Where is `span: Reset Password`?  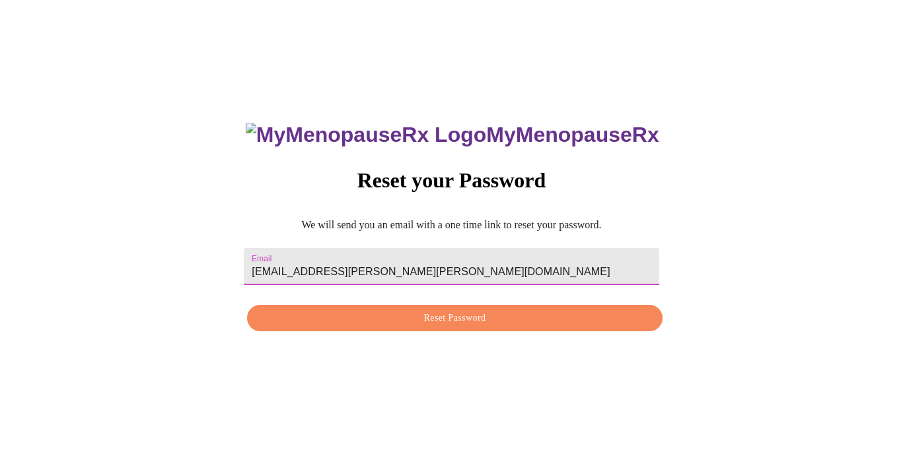 span: Reset Password is located at coordinates (454, 318).